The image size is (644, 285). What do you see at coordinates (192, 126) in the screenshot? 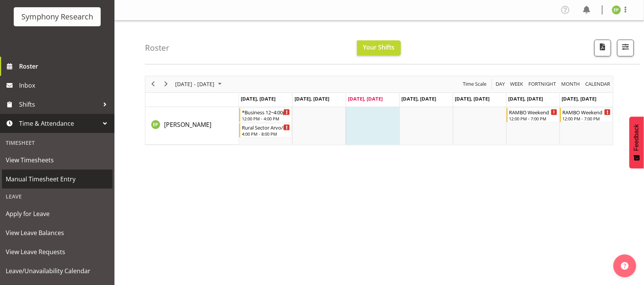
I see `td: Ellie Preston resource` at bounding box center [192, 126].